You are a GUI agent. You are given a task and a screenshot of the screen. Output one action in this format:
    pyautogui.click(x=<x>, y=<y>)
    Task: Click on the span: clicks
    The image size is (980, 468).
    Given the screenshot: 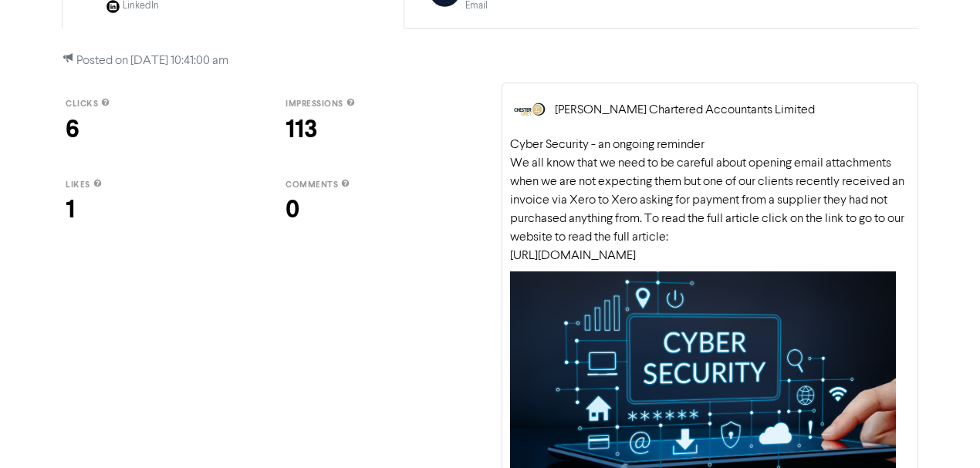 What is the action you would take?
    pyautogui.click(x=82, y=104)
    